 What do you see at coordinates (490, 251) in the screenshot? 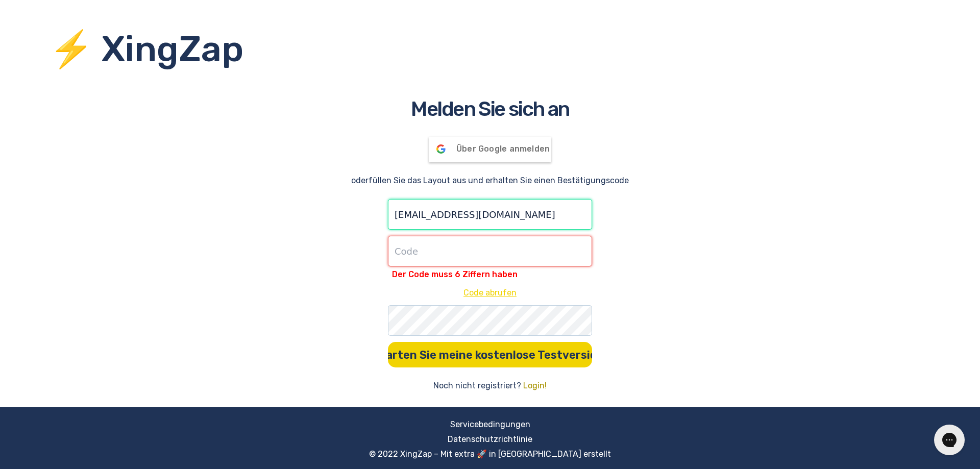
I see `input: Code` at bounding box center [490, 251].